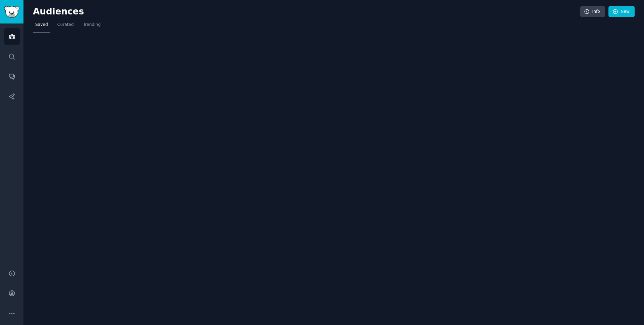  I want to click on a: Curated, so click(65, 26).